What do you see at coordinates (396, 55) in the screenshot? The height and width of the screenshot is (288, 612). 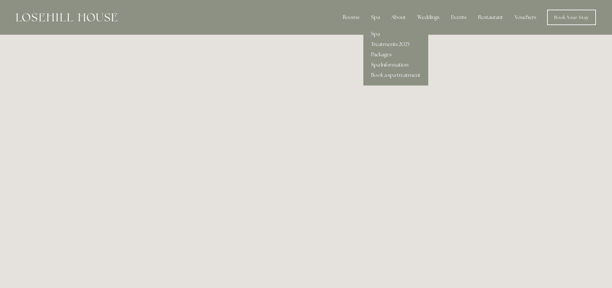 I see `a: Packages` at bounding box center [396, 55].